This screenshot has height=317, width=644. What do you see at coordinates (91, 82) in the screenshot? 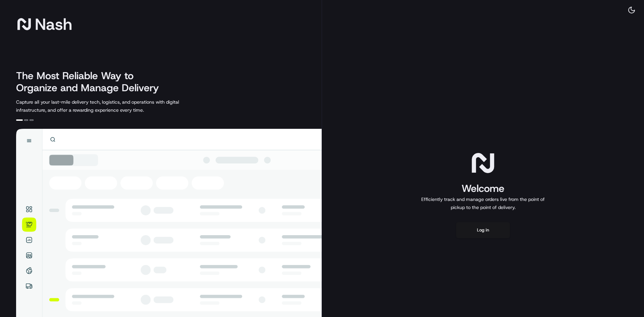
I see `h2: The Most Reliable Way to Organize and Manage Delivery` at bounding box center [91, 82].